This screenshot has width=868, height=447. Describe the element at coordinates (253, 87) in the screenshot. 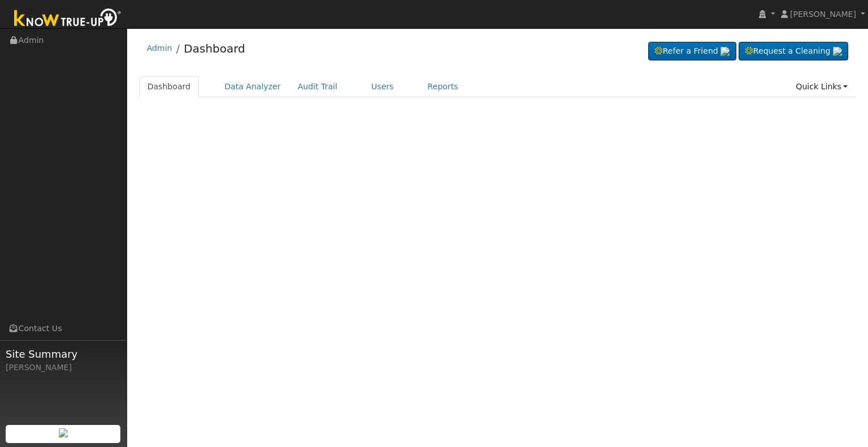

I see `a: Data Analyzer` at that location.